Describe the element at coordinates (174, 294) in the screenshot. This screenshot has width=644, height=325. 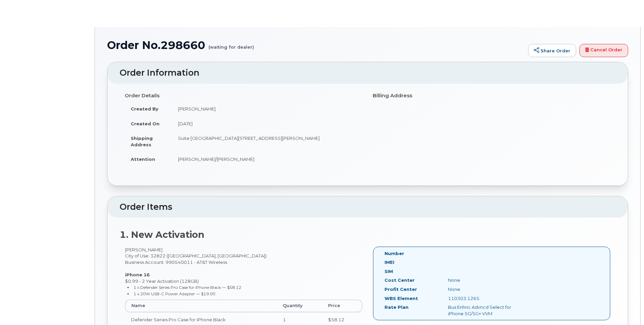
I see `small: 1 x 20W USB-C Power Adapter — $19.00` at that location.